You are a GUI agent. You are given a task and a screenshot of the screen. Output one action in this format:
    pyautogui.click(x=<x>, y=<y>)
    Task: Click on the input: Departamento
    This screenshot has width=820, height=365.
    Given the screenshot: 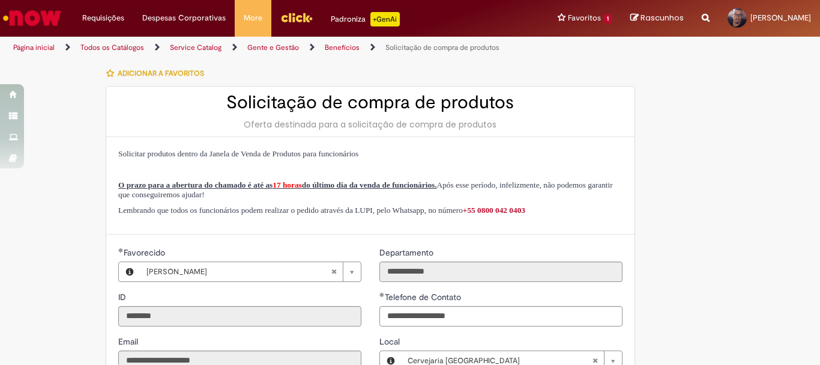 What is the action you would take?
    pyautogui.click(x=501, y=271)
    